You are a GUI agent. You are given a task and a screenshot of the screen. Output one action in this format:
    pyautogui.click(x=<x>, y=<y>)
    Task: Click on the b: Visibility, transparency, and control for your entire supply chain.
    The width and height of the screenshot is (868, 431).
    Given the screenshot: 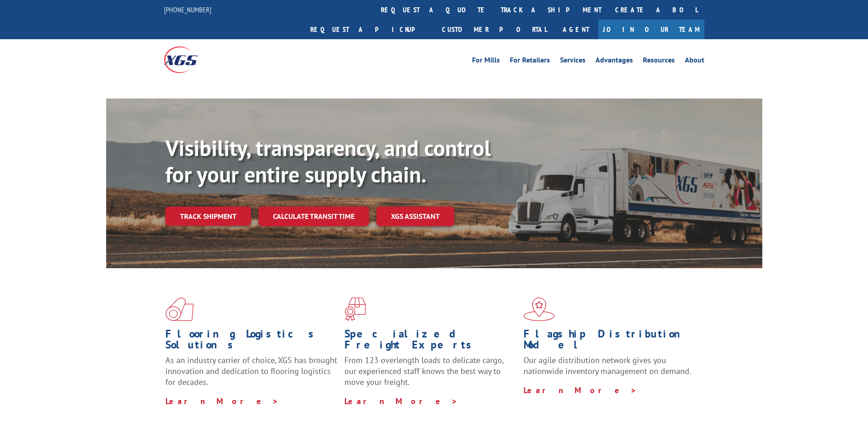 What is the action you would take?
    pyautogui.click(x=328, y=161)
    